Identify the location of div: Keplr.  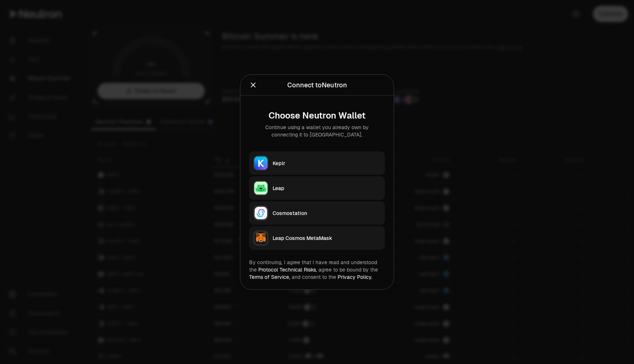
(326, 163).